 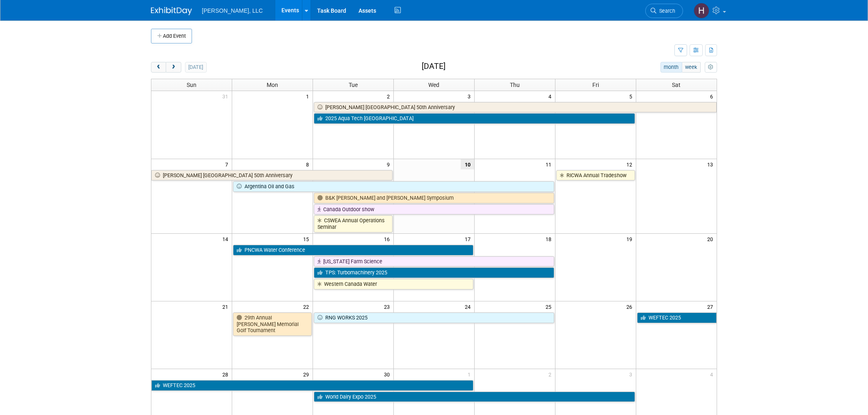 I want to click on a: TPS: Turbomachinery 2025, so click(x=434, y=272).